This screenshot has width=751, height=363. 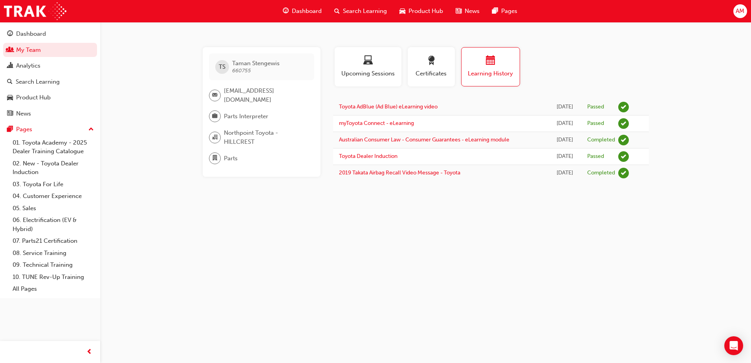 I want to click on span: chart-icon, so click(x=10, y=66).